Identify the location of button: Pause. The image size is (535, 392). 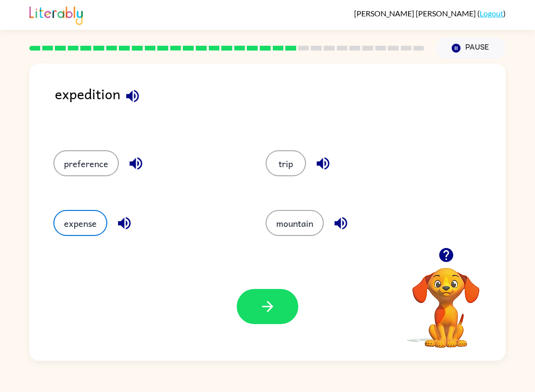
(471, 48).